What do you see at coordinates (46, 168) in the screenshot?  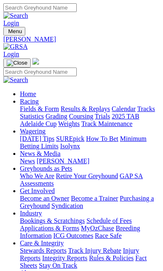 I see `a: Greyhounds as Pets` at bounding box center [46, 168].